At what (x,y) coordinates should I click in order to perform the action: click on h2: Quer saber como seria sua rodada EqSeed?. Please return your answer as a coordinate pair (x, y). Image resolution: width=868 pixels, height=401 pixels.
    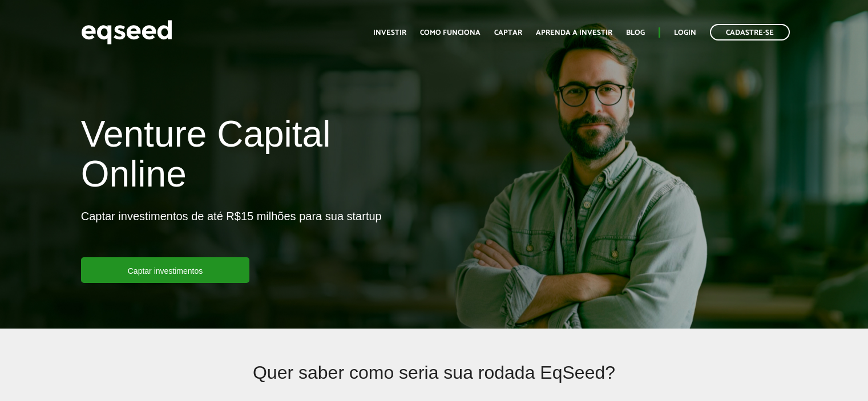
    Looking at the image, I should click on (434, 381).